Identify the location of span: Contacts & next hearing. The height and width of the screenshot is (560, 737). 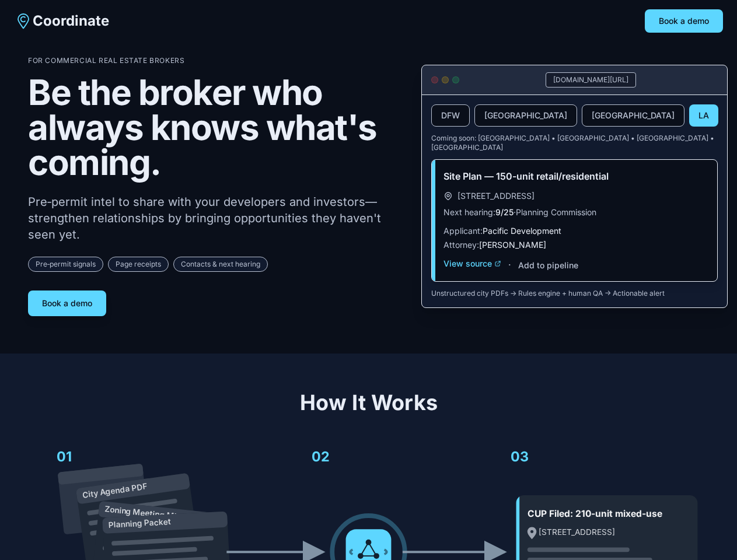
(221, 264).